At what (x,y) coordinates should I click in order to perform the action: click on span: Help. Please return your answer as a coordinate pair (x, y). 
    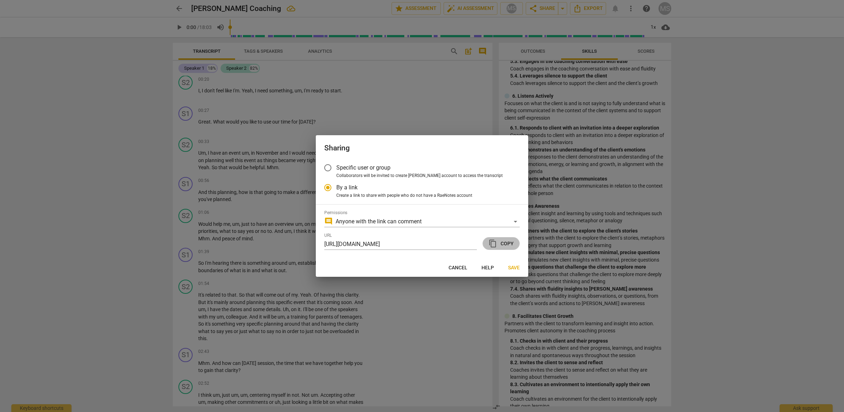
    Looking at the image, I should click on (487, 268).